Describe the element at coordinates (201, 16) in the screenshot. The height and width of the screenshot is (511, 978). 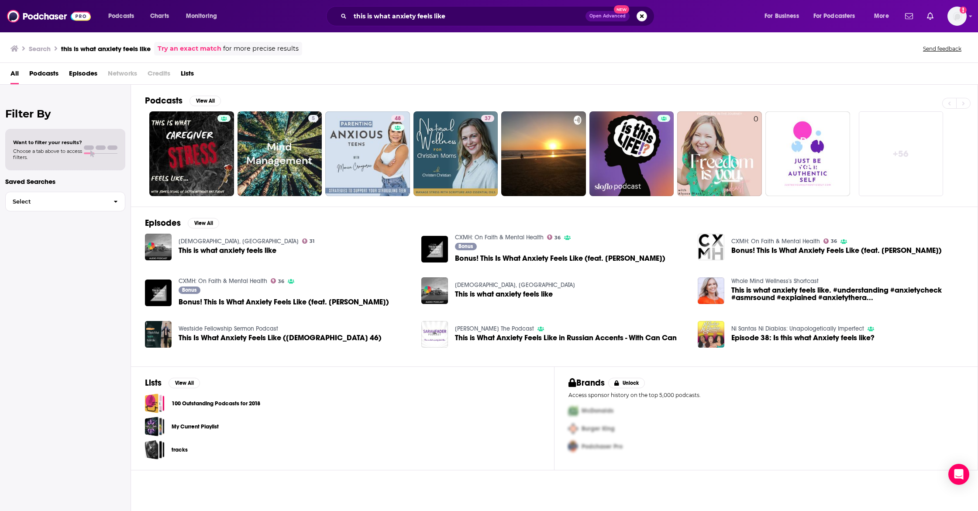
I see `span: Monitoring` at that location.